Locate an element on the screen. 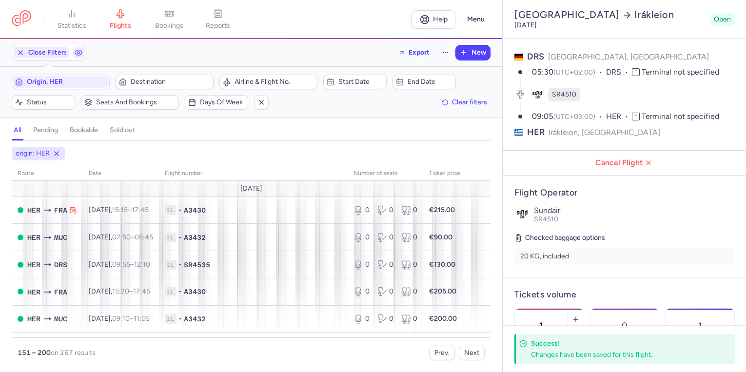 The image size is (746, 372). button: Airline & Flight No. is located at coordinates (268, 82).